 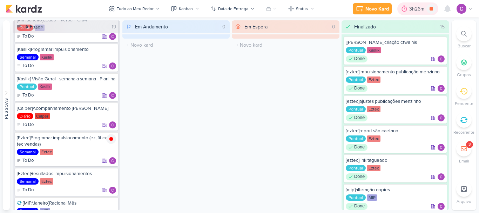 I want to click on div: Novo Kard, so click(x=377, y=9).